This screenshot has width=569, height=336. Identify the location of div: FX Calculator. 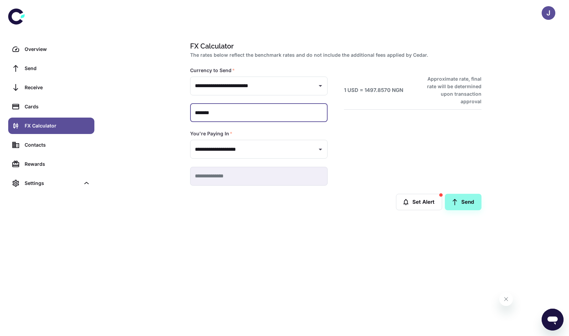
(57, 126).